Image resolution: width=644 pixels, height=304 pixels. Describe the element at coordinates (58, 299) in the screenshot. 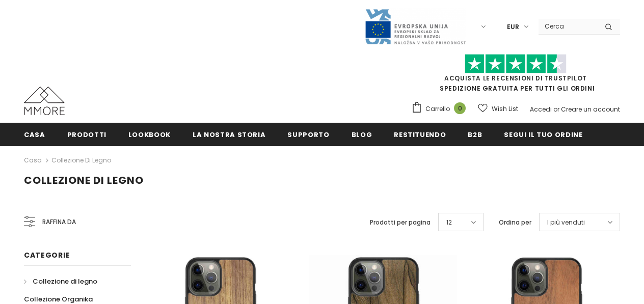

I see `span: Collezione Organika` at that location.